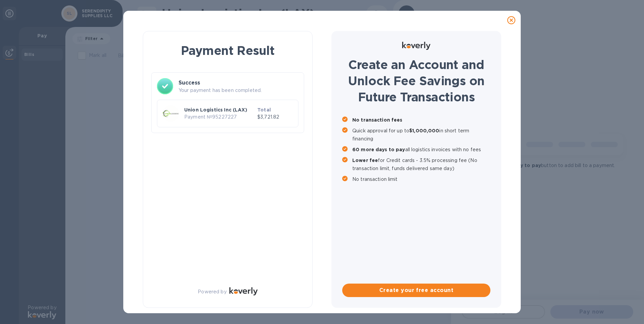  Describe the element at coordinates (212, 291) in the screenshot. I see `p: Powered by` at that location.